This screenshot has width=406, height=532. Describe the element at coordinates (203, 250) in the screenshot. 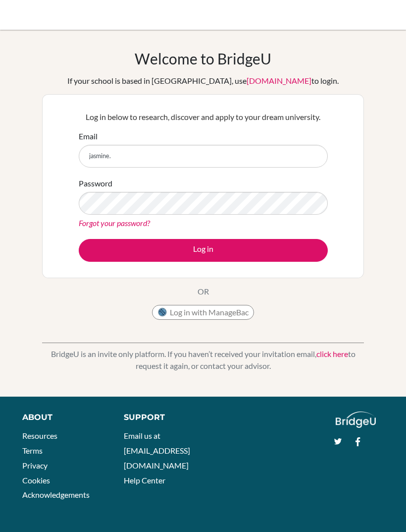

I see `button: Log in` at that location.